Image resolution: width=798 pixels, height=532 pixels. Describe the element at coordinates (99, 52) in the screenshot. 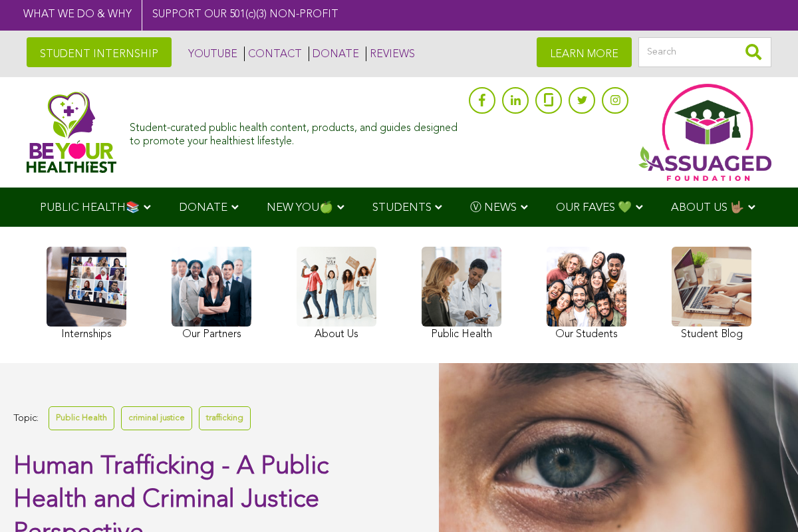

I see `a: STUDENT INTERNSHIP` at that location.